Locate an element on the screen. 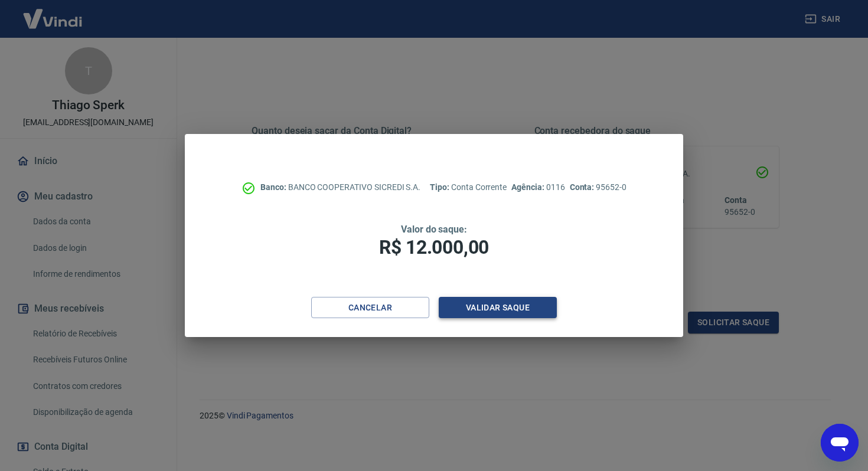 This screenshot has height=471, width=868. span: Banco: is located at coordinates (274, 187).